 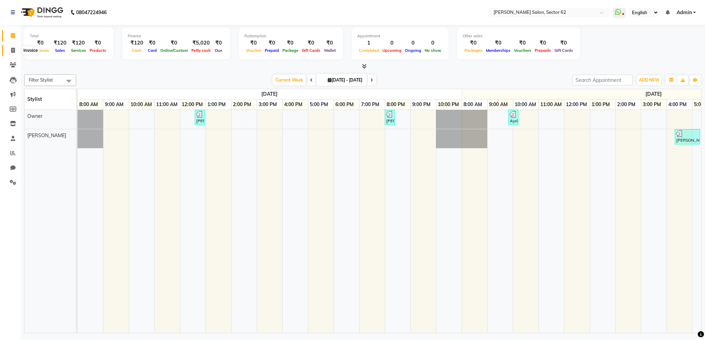 I want to click on span: Admin, so click(x=684, y=12).